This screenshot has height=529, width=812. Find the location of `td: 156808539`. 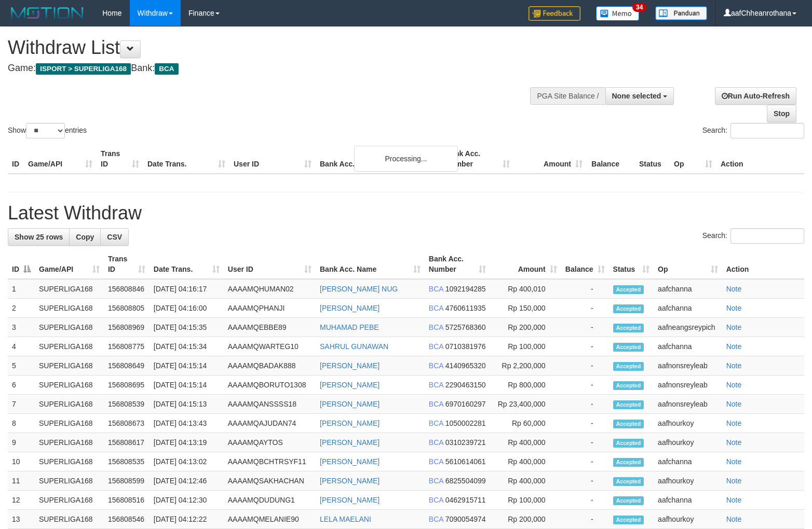

td: 156808539 is located at coordinates (127, 405).